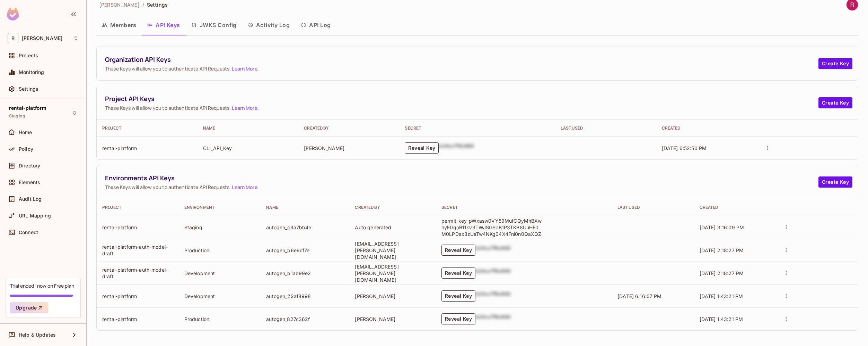 The width and height of the screenshot is (868, 346). I want to click on span: Workspace: roy-poc, so click(42, 38).